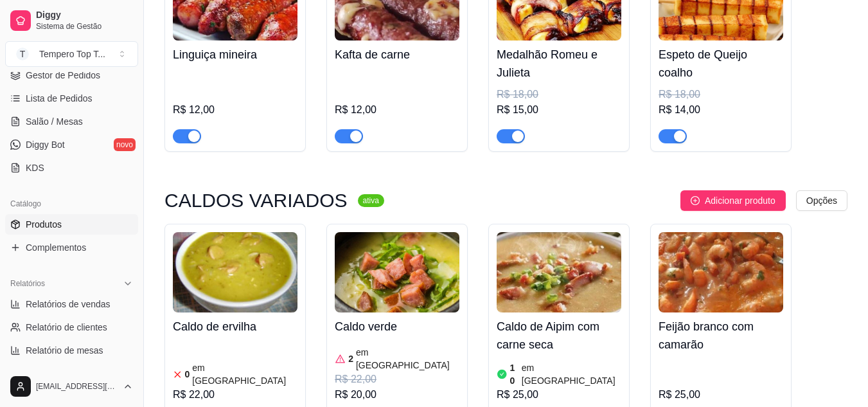 This screenshot has width=868, height=407. What do you see at coordinates (695, 201) in the screenshot?
I see `span: plus-circle` at bounding box center [695, 201].